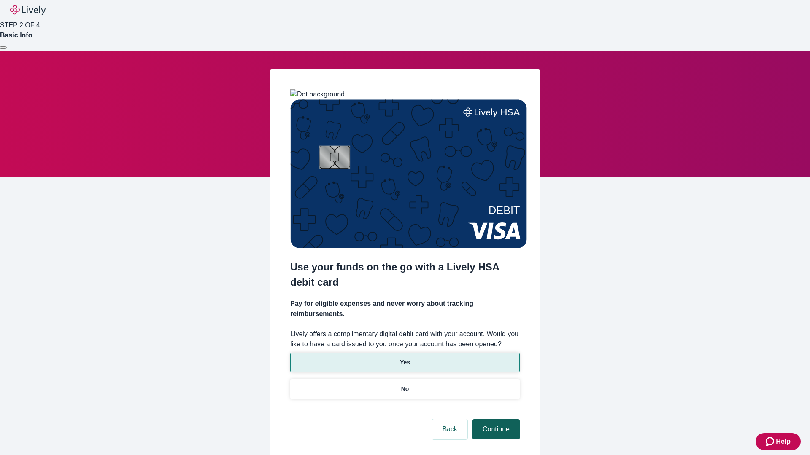 The image size is (810, 455). I want to click on img: Debit card, so click(408, 174).